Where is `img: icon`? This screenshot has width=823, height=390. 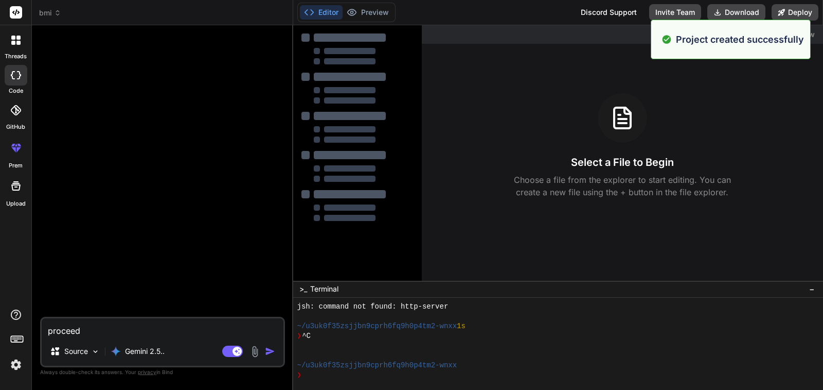
img: icon is located at coordinates (270, 351).